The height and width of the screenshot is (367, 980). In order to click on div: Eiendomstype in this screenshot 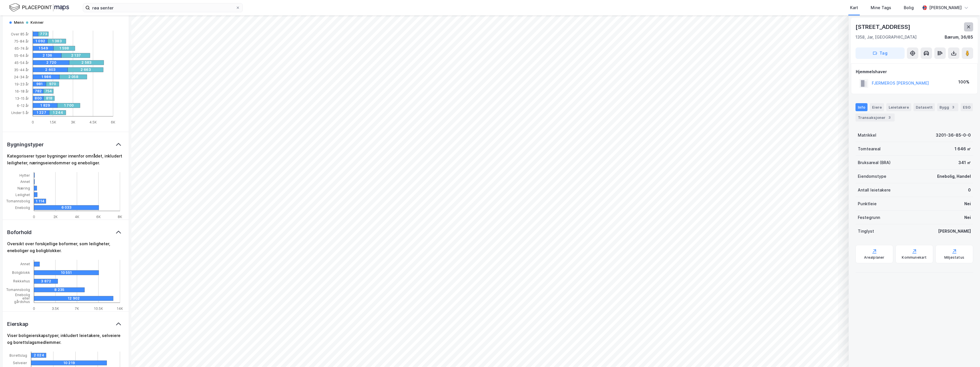, I will do `click(871, 176)`.